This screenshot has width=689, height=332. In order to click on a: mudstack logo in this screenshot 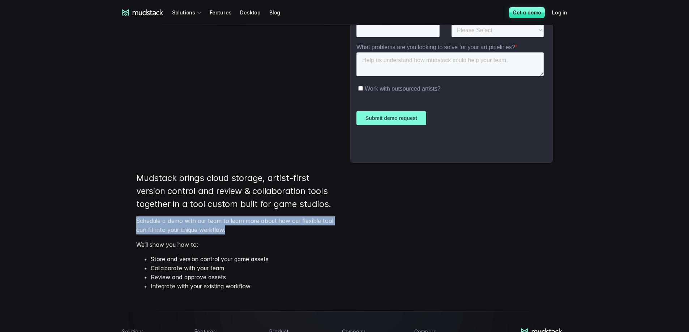, I will do `click(142, 13)`.